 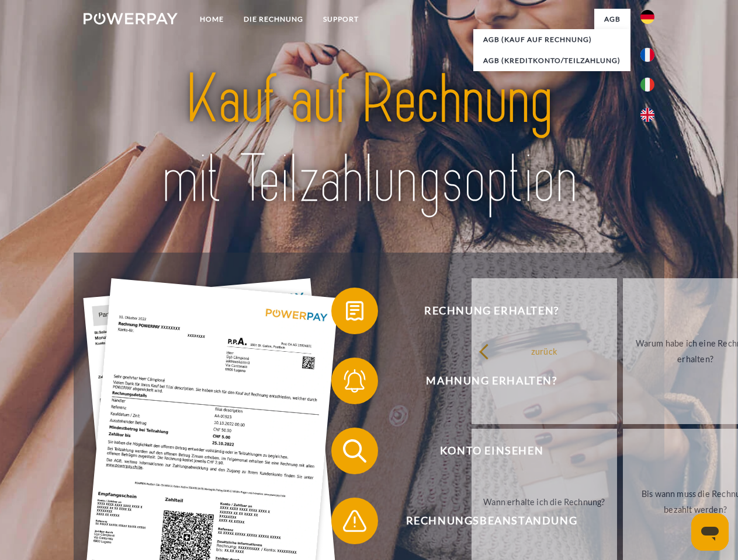 What do you see at coordinates (483, 452) in the screenshot?
I see `a: Konto einsehen` at bounding box center [483, 452].